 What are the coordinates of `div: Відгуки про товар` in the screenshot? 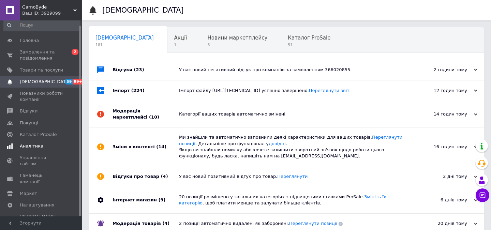 It's located at (146, 177).